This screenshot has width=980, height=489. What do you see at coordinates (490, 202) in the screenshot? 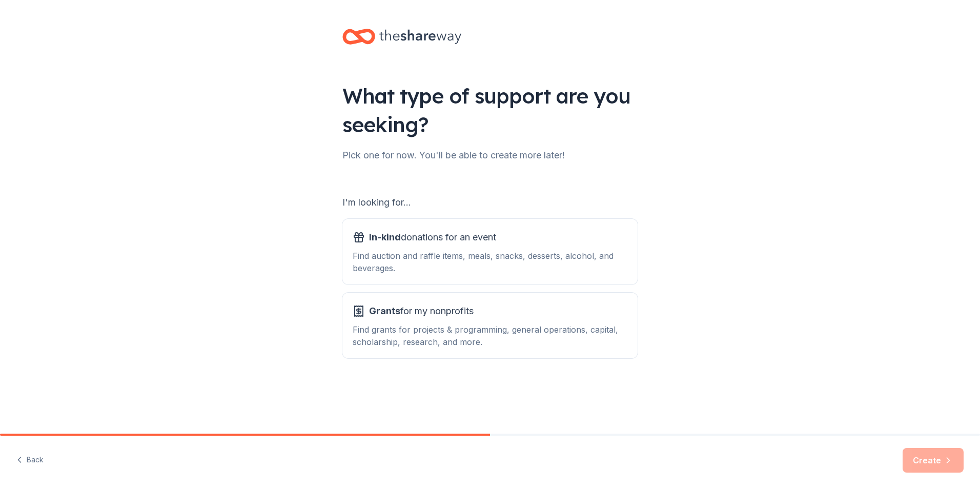
I see `div: I'm looking for...` at bounding box center [490, 202].